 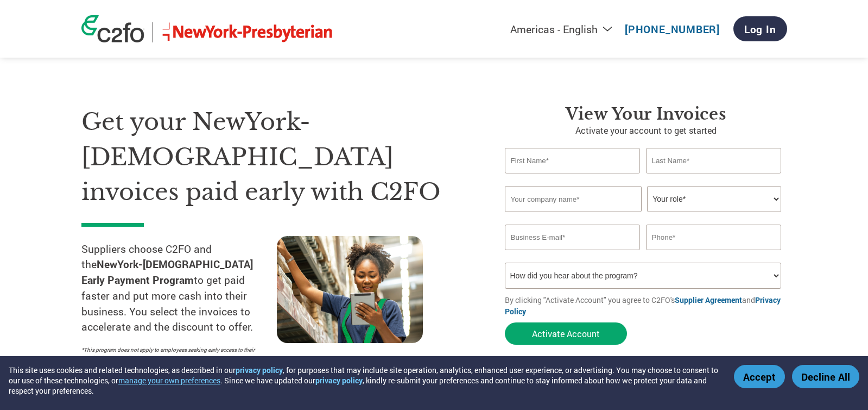 What do you see at coordinates (174, 354) in the screenshot?
I see `p: *This program does not apply to employees seeking early access to their paychecks or payroll adva...` at bounding box center [174, 354].